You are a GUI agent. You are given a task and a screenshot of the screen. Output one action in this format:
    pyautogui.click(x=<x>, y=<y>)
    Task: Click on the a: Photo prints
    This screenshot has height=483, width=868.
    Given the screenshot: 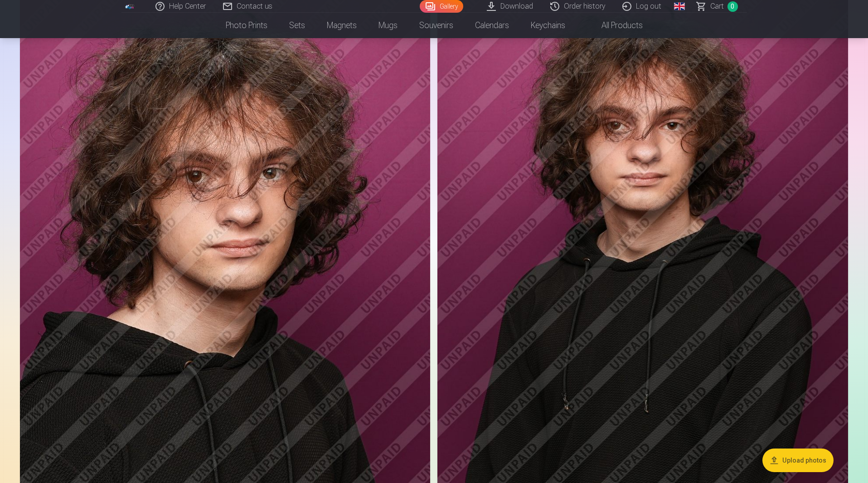 What is the action you would take?
    pyautogui.click(x=246, y=25)
    